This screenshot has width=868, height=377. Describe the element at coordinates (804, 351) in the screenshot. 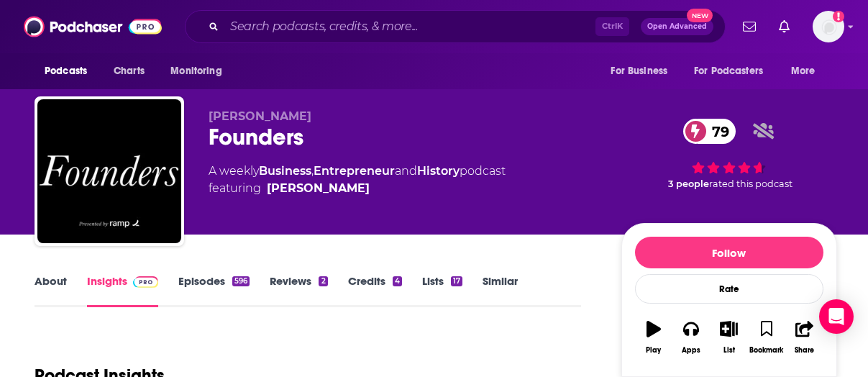

I see `div: Share` at that location.